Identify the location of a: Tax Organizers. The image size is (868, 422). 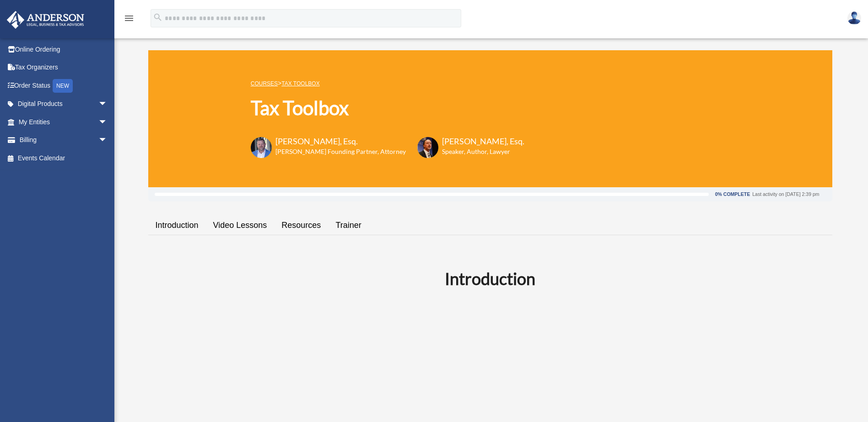
(64, 68).